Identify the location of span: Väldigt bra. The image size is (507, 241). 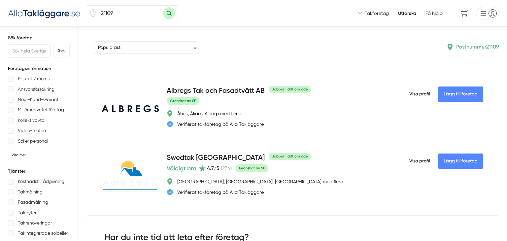
(181, 168).